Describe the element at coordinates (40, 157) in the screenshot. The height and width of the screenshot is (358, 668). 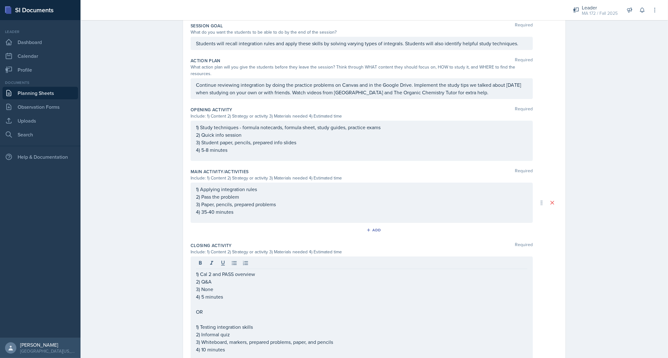
I see `div: Help & Documentation` at that location.